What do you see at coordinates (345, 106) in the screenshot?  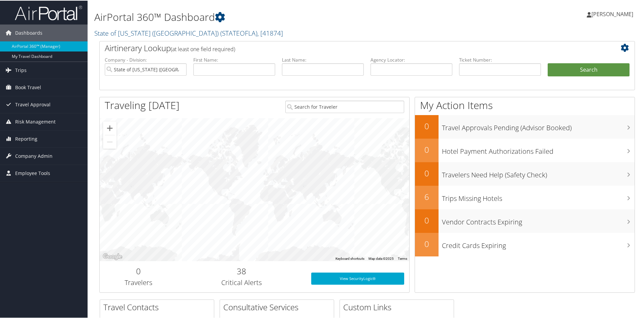 I see `input: Search for Traveler` at bounding box center [345, 106].